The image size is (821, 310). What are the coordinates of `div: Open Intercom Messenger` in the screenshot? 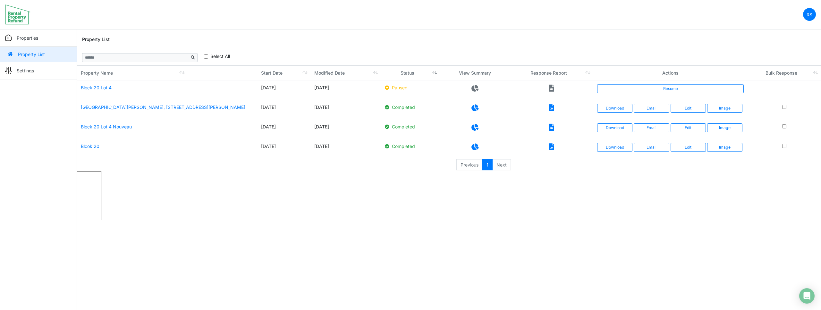 It's located at (807, 296).